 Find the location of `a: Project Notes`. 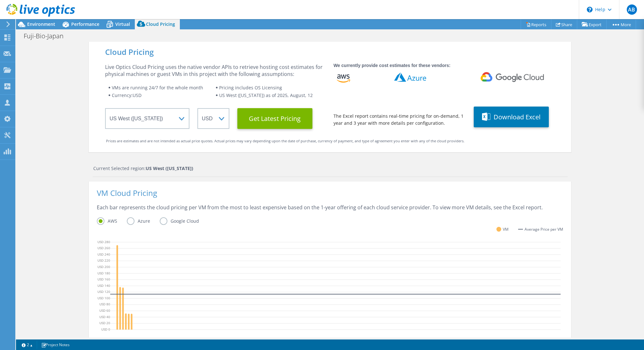

a: Project Notes is located at coordinates (55, 345).